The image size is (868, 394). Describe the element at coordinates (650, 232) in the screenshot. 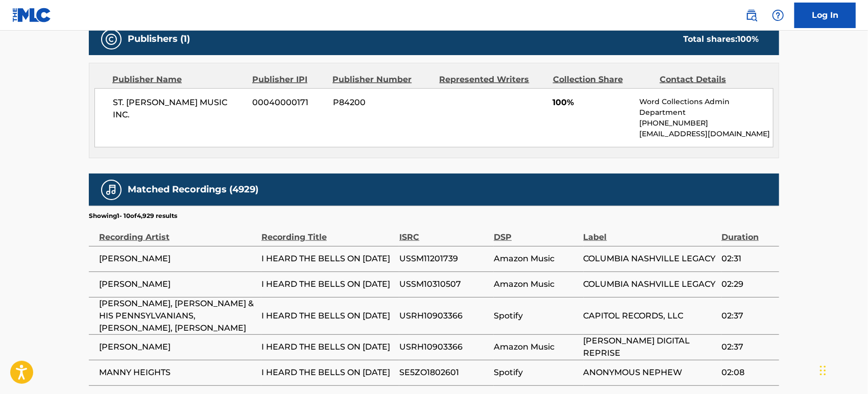

I see `div: Label` at that location.